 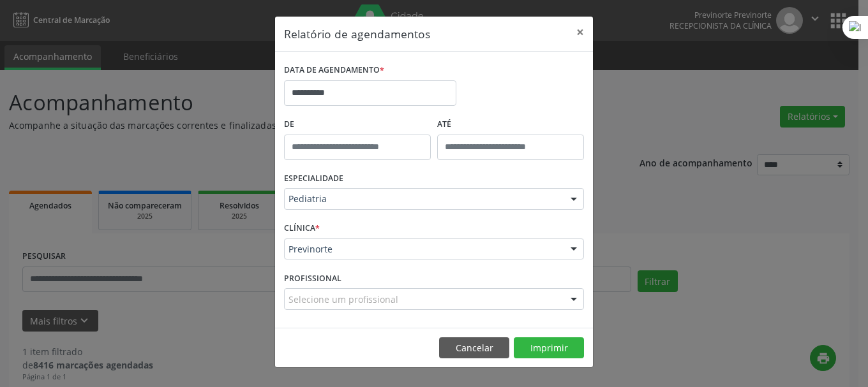 What do you see at coordinates (357, 124) in the screenshot?
I see `label: De` at bounding box center [357, 124].